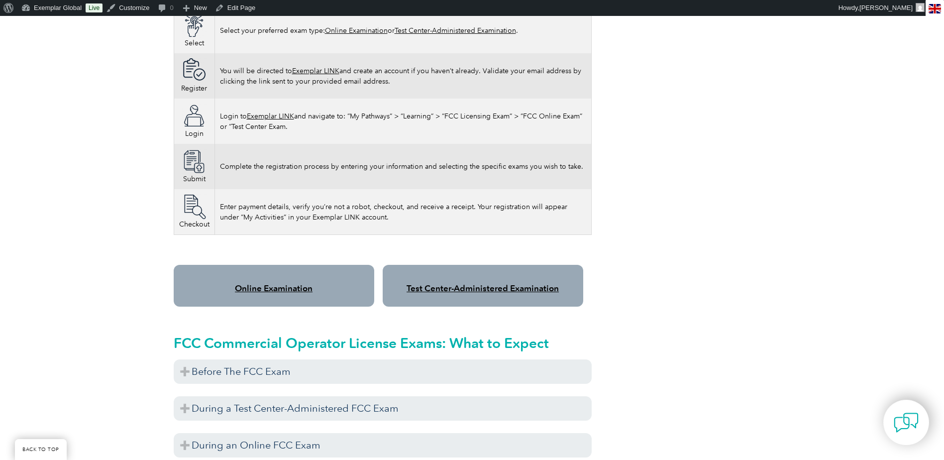 This screenshot has height=460, width=944. What do you see at coordinates (383, 371) in the screenshot?
I see `h3: Before The FCC Exam` at bounding box center [383, 371].